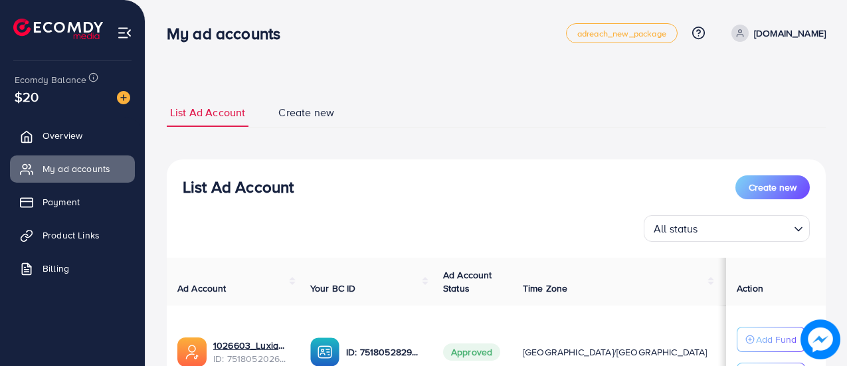 The image size is (847, 366). Describe the element at coordinates (202, 288) in the screenshot. I see `span: Ad Account` at that location.